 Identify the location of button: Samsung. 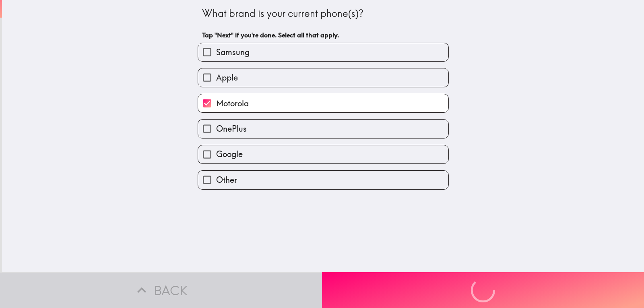
(323, 52).